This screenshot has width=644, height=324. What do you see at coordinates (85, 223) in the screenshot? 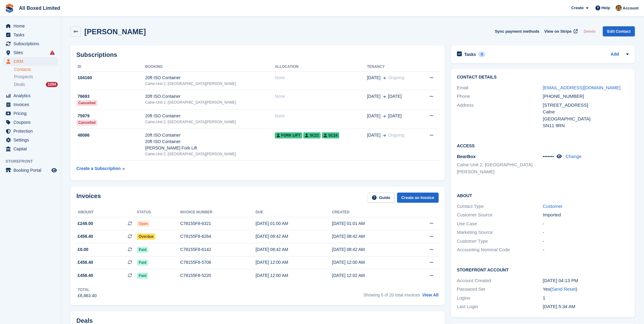
I see `span: £249.00` at bounding box center [85, 223].